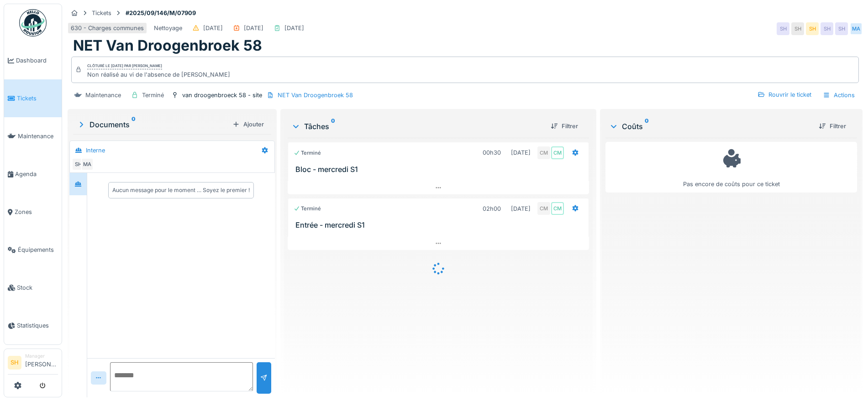 The image size is (868, 401). Describe the element at coordinates (15, 363) in the screenshot. I see `li: SH` at that location.